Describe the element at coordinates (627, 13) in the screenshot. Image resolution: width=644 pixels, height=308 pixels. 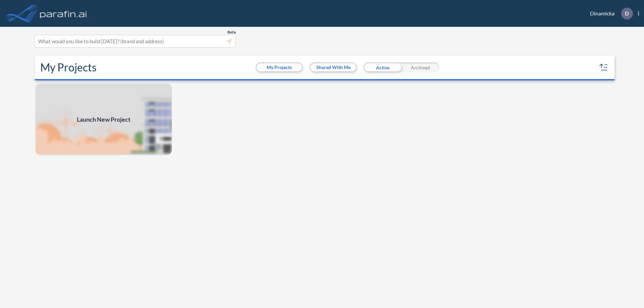
I see `p: D` at that location.